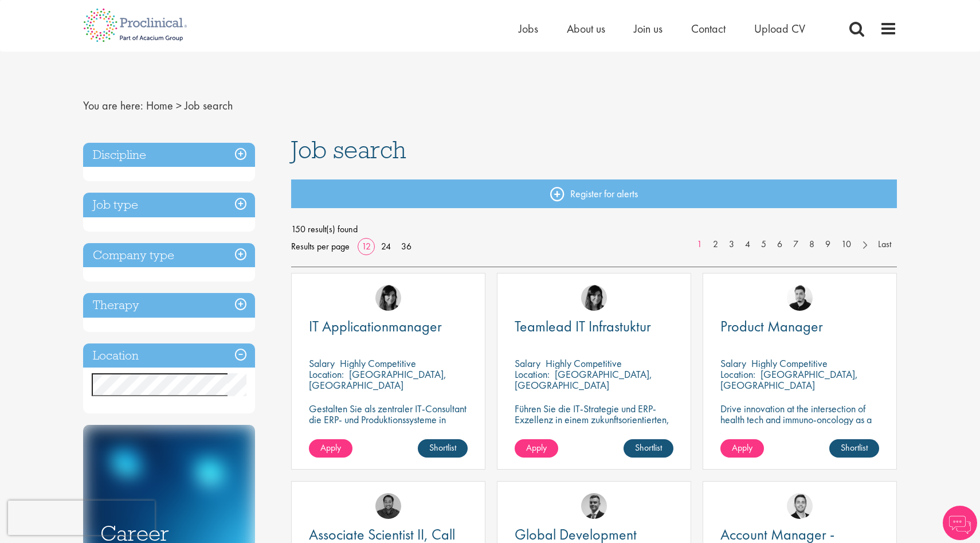 The width and height of the screenshot is (980, 543). What do you see at coordinates (709, 29) in the screenshot?
I see `a: Contact` at bounding box center [709, 29].